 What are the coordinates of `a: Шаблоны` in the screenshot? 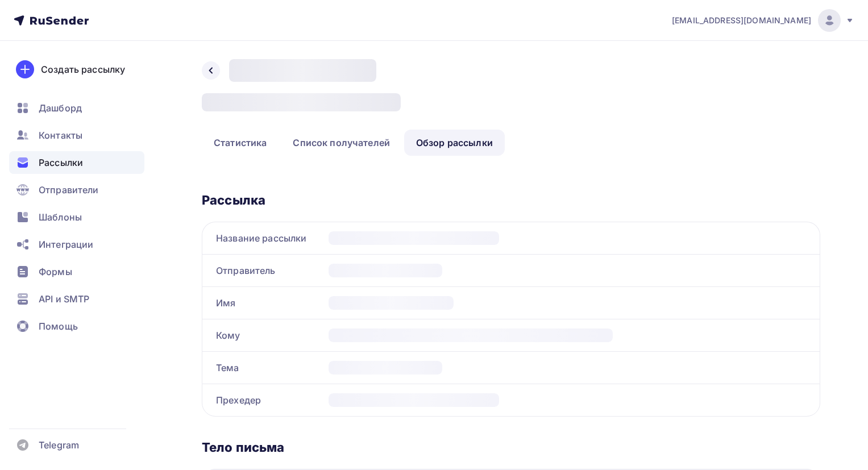 It's located at (77, 217).